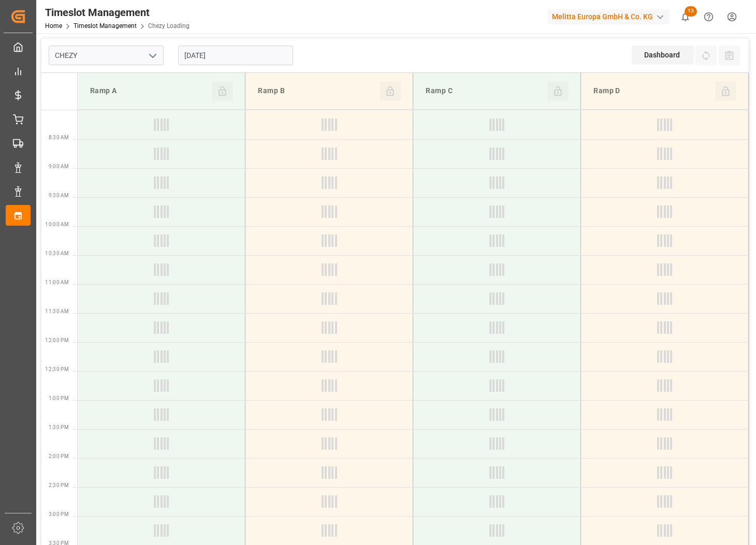 This screenshot has height=545, width=756. What do you see at coordinates (57, 369) in the screenshot?
I see `span: 12:30 PM` at bounding box center [57, 369].